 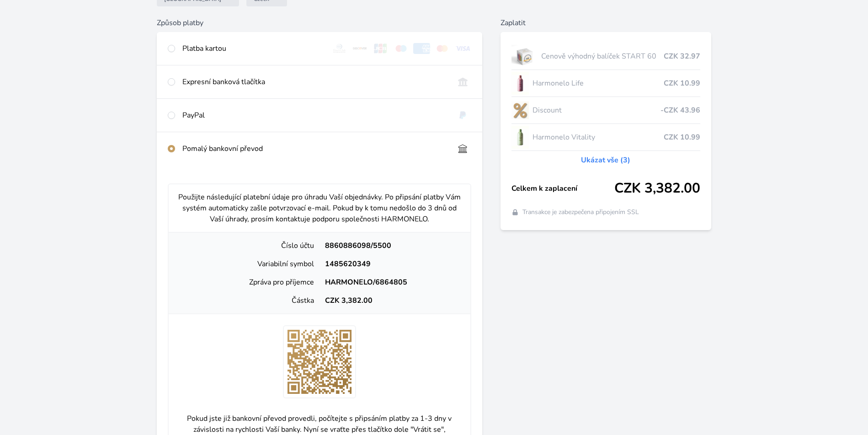 What do you see at coordinates (682, 56) in the screenshot?
I see `span: CZK 32.97` at bounding box center [682, 56].